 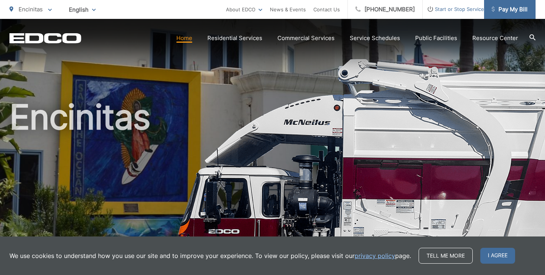 What do you see at coordinates (374, 38) in the screenshot?
I see `a: Service Schedules` at bounding box center [374, 38].